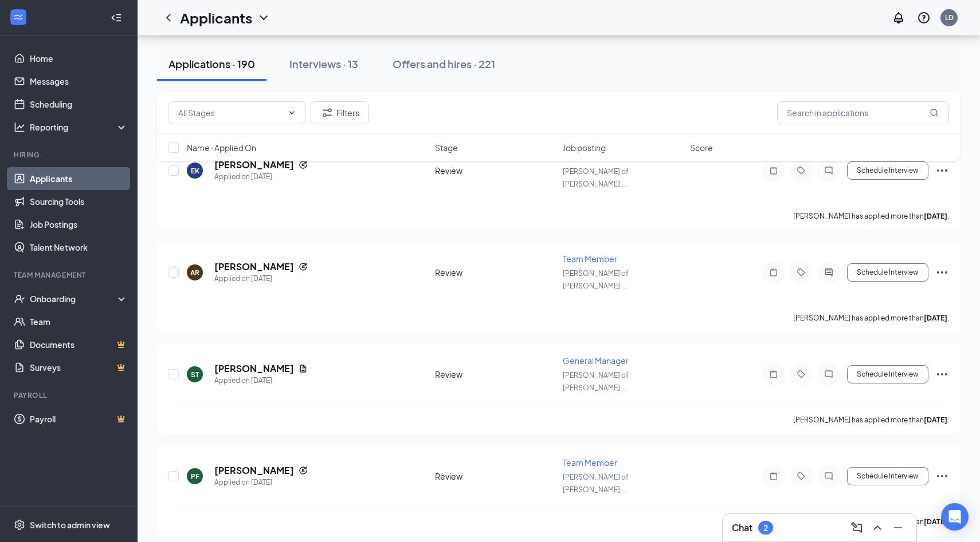 The image size is (980, 542). What do you see at coordinates (340, 113) in the screenshot?
I see `button: Filter Filters` at bounding box center [340, 113].